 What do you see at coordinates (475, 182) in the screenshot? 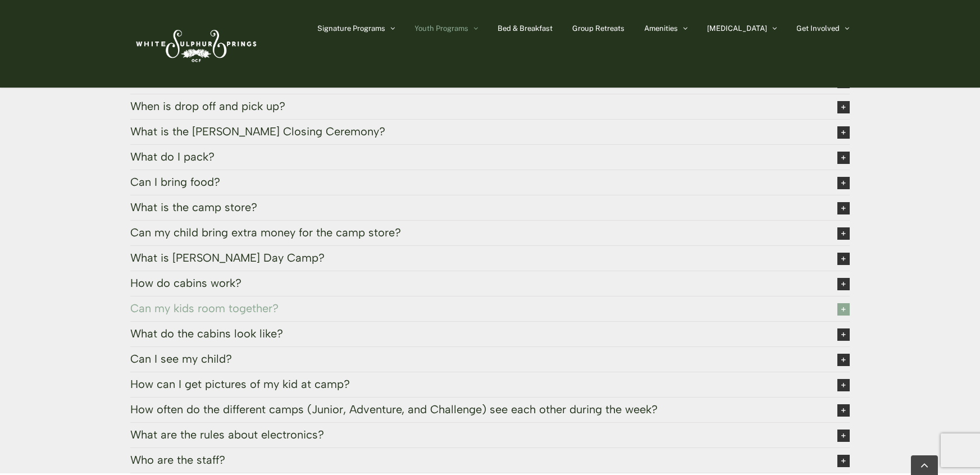
I see `span: Can I bring food?` at bounding box center [475, 182].